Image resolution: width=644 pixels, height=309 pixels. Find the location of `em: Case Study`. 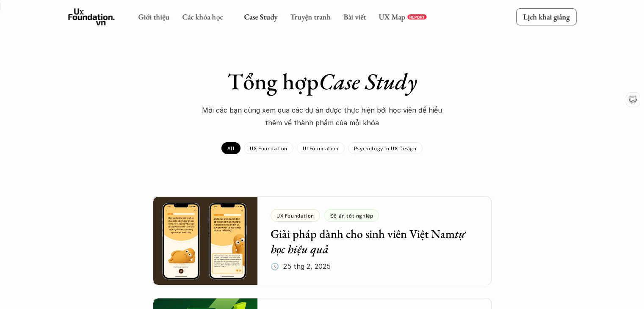

em: Case Study is located at coordinates (368, 81).